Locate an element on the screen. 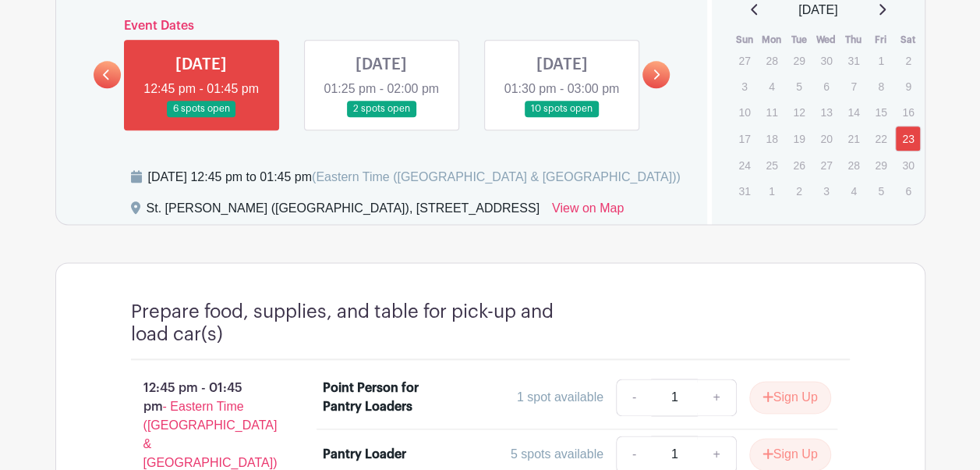  p: 8 is located at coordinates (880, 85).